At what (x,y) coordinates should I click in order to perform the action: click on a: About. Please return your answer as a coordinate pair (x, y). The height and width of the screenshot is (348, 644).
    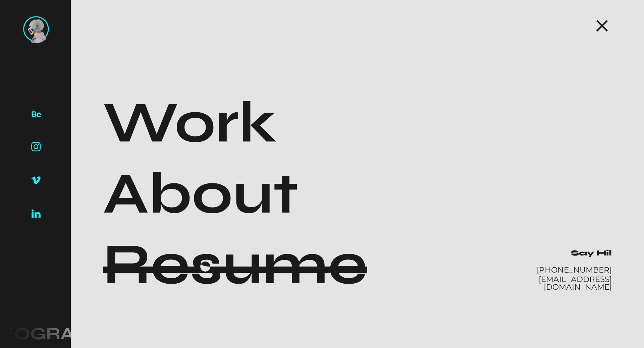
    Looking at the image, I should click on (201, 194).